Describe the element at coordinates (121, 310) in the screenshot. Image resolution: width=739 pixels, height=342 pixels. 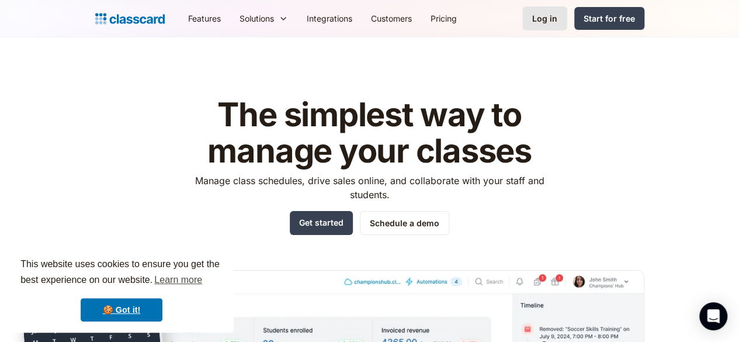
I see `a: dismiss cookie message` at that location.